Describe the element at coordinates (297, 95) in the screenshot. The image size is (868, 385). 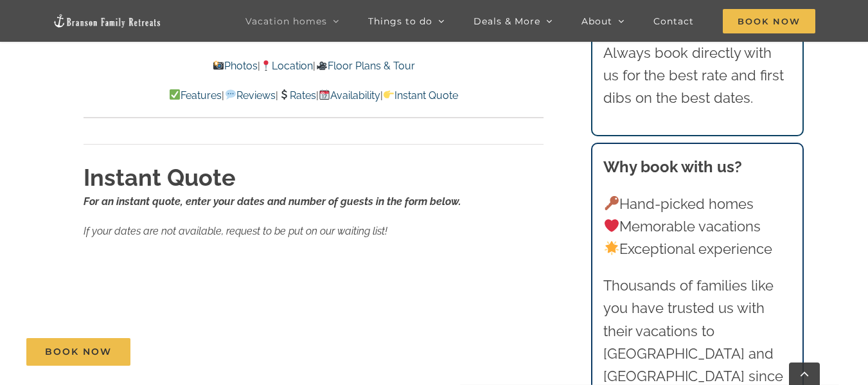
I see `a: Rates` at that location.